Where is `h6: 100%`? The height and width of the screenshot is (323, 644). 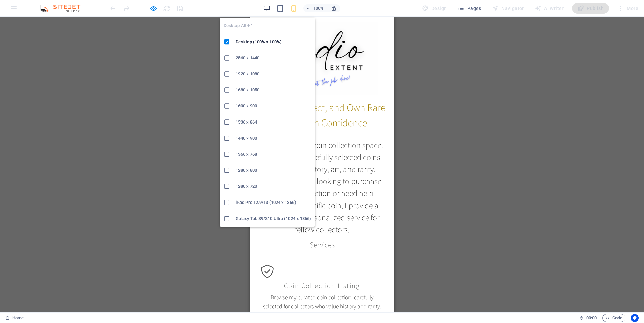 h6: 100% is located at coordinates (319, 8).